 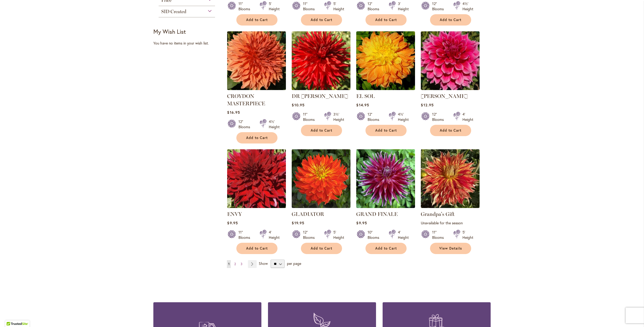 What do you see at coordinates (189, 43) in the screenshot?
I see `div: You have no items in your wish list.` at bounding box center [189, 43].